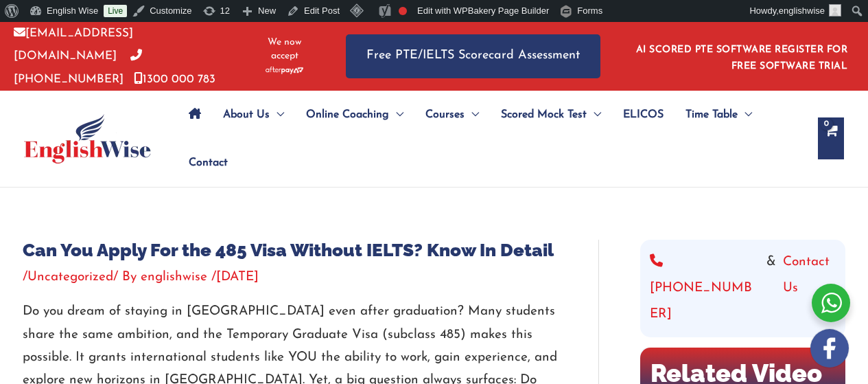 The width and height of the screenshot is (868, 384). Describe the element at coordinates (254, 115) in the screenshot. I see `a: About UsMenu Toggle` at that location.